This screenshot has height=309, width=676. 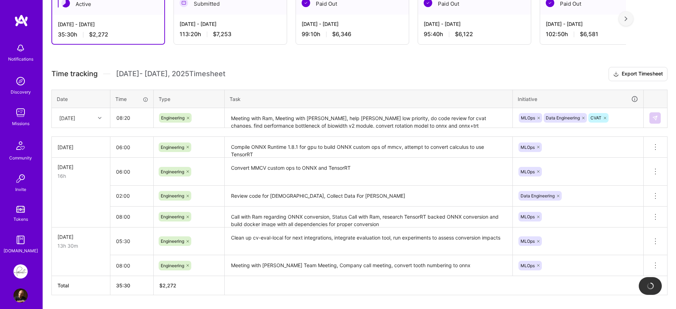 I want to click on i: icon Download, so click(x=616, y=74).